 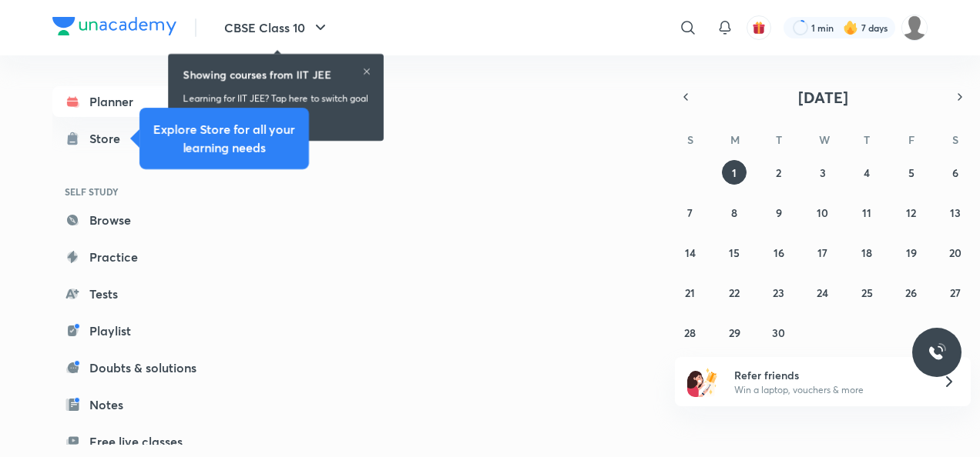 I want to click on h6: Showing courses from IIT JEE, so click(x=257, y=74).